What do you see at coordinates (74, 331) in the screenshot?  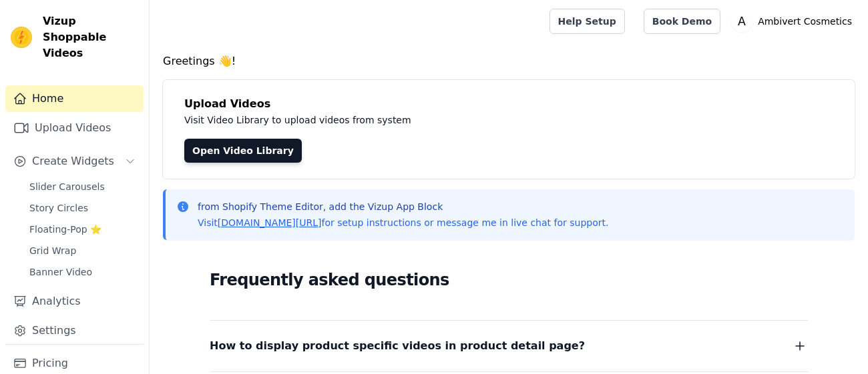 I see `a: Settings` at bounding box center [74, 331].